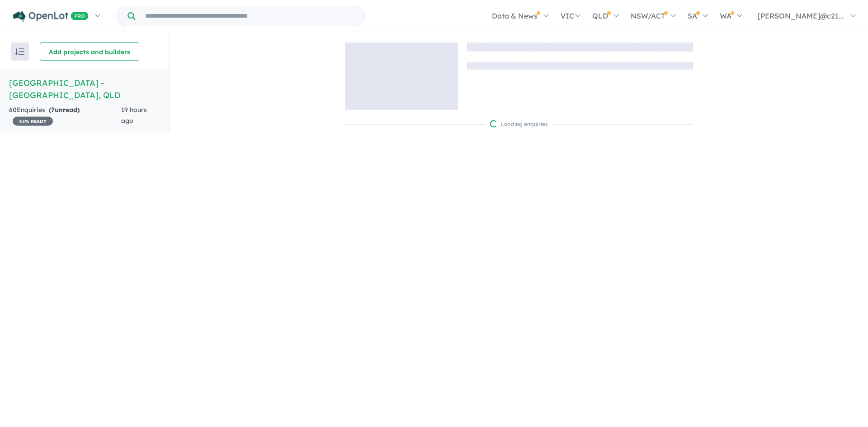 This screenshot has height=427, width=868. I want to click on span: 7, so click(53, 110).